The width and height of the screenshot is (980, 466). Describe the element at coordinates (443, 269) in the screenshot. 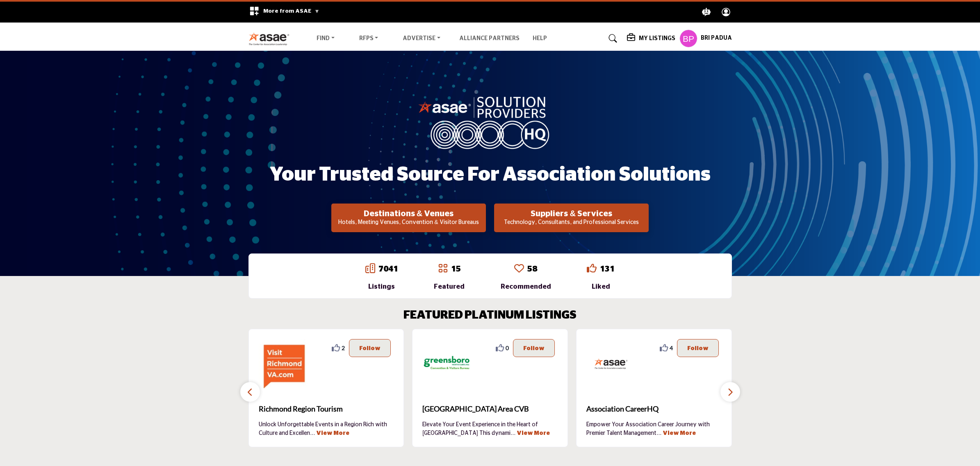

I see `a: Go to Featured` at that location.